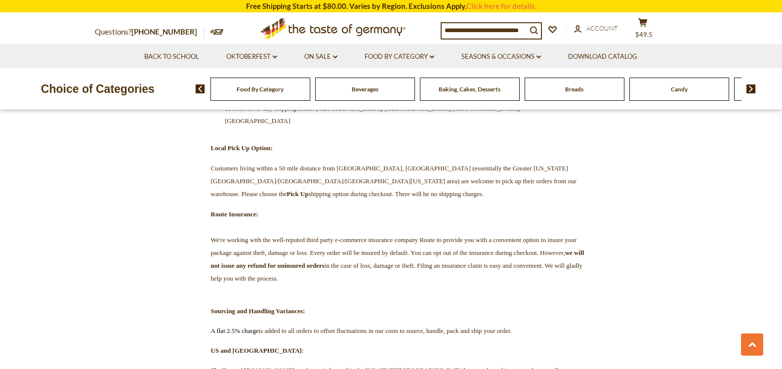  I want to click on span: Baking, Cakes, Desserts, so click(469, 89).